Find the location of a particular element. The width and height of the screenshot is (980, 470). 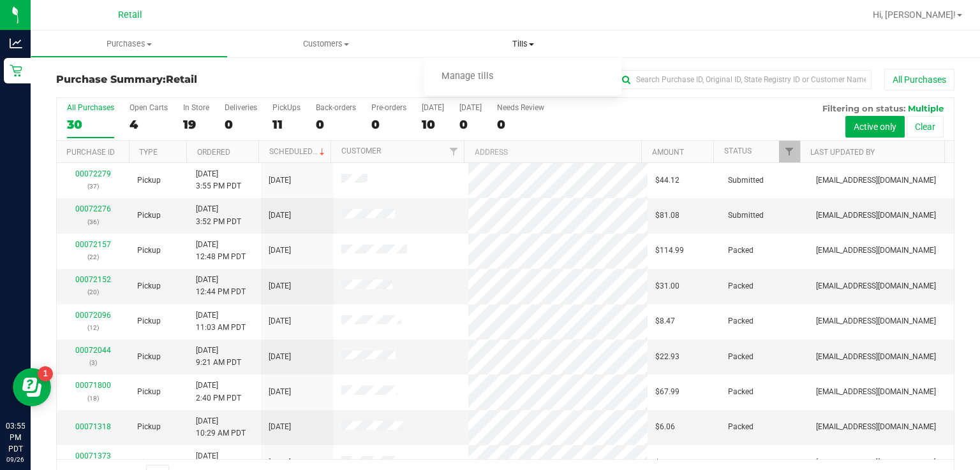

span: $44.12 is located at coordinates (667, 180).